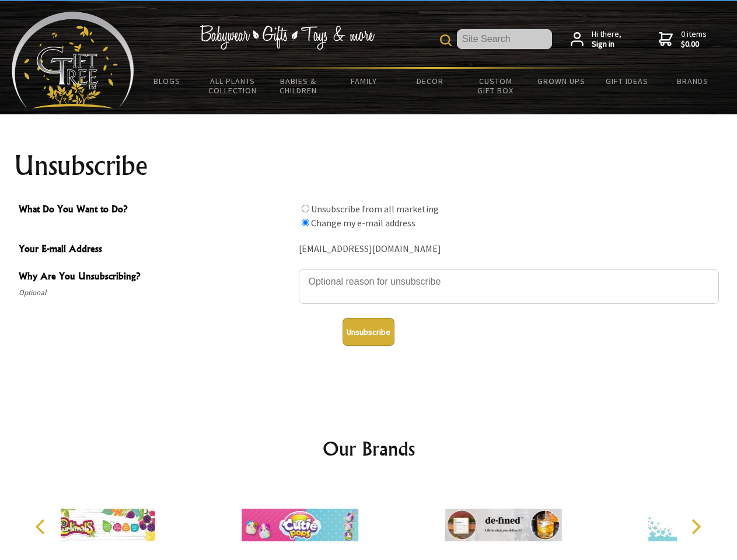 The image size is (737, 560). I want to click on span: Why Are You Unsubscribing?, so click(156, 277).